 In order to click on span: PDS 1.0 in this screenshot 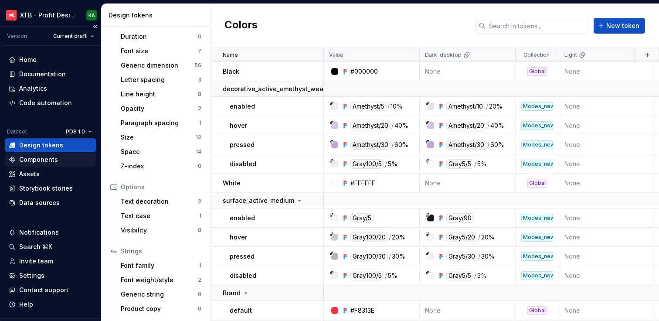, I will do `click(75, 132)`.